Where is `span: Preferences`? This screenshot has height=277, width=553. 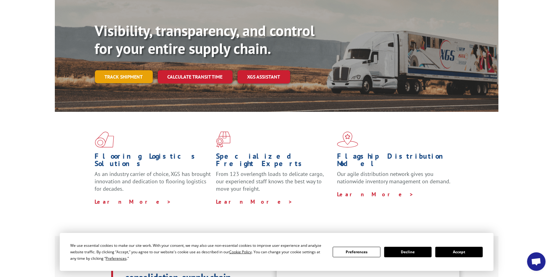
span: Preferences is located at coordinates (116, 258).